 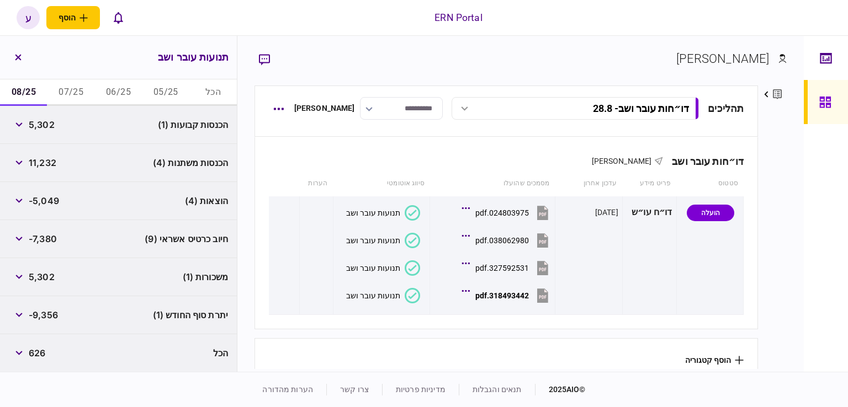 I want to click on button: פתח תפריט להוספת לקוח, so click(x=73, y=18).